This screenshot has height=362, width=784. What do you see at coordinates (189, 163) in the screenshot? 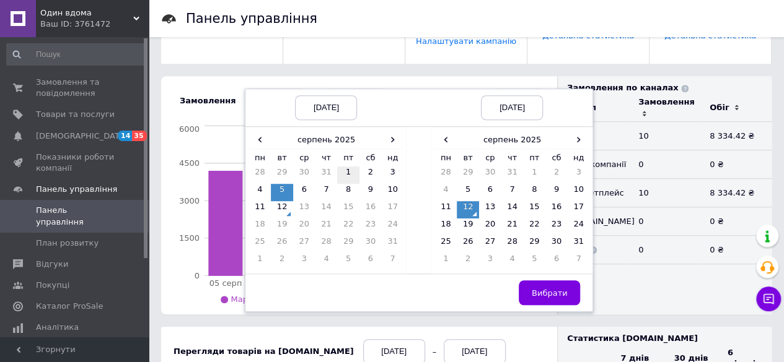
I see `tspan: 4500` at bounding box center [189, 163].